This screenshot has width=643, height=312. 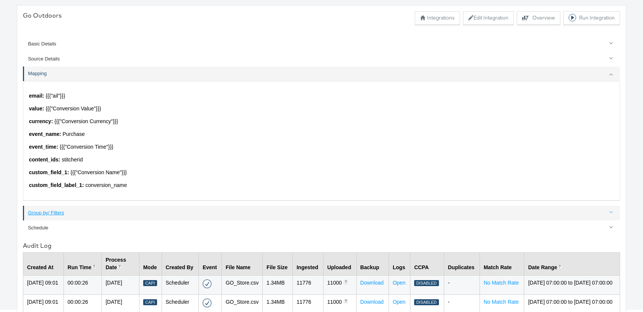 I want to click on td: Scheduler, so click(x=180, y=285).